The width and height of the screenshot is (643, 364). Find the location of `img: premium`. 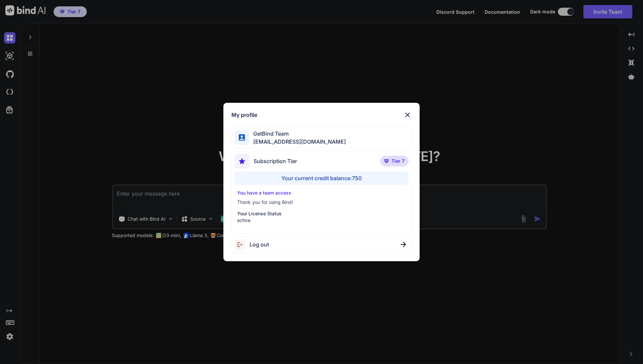

img: premium is located at coordinates (386, 161).